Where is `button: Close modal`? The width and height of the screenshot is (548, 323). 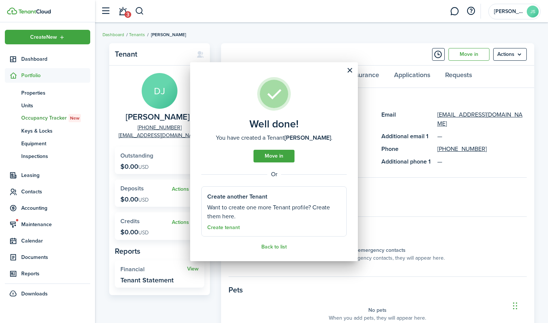 button: Close modal is located at coordinates (350, 70).